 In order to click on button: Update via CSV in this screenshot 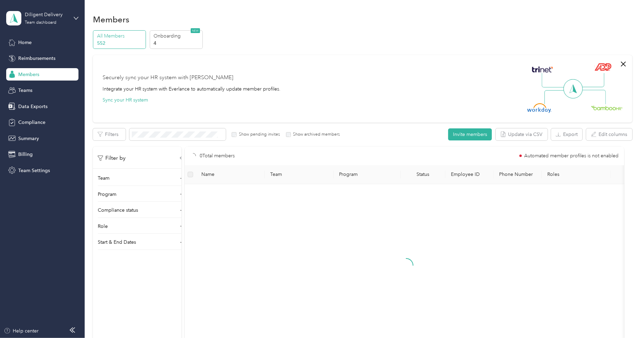, I will do `click(521, 135)`.